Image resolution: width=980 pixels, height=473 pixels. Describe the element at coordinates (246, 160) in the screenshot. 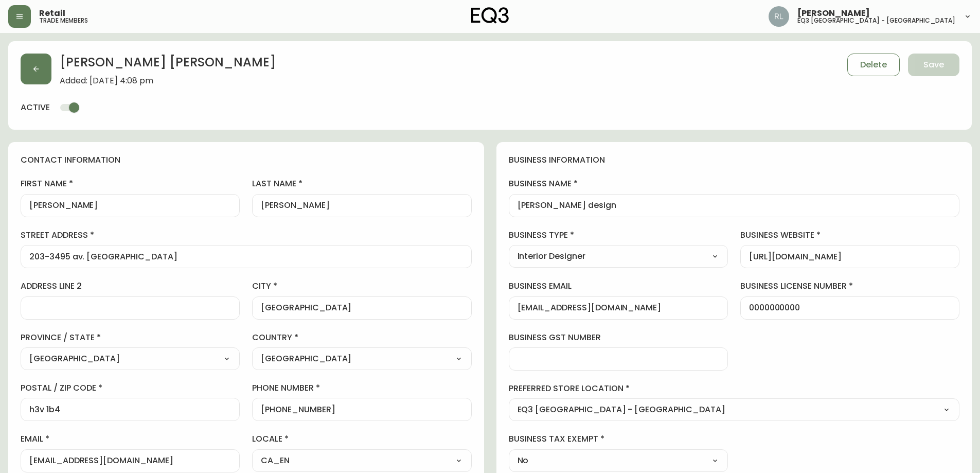

I see `h4: contact information` at that location.